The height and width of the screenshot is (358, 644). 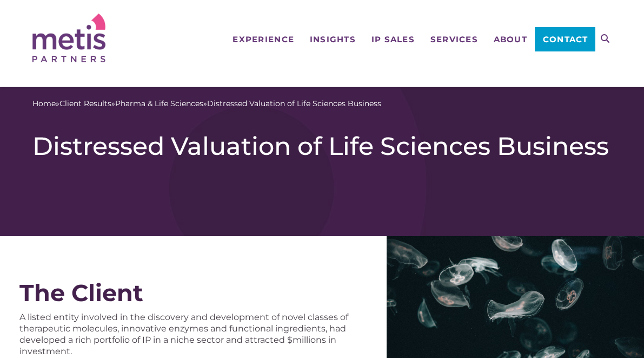 What do you see at coordinates (566, 39) in the screenshot?
I see `span: Contact` at bounding box center [566, 39].